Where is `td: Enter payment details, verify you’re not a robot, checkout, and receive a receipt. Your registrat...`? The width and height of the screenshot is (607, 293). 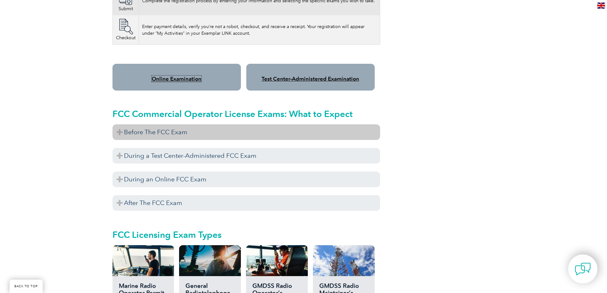 td: Enter payment details, verify you’re not a robot, checkout, and receive a receipt. Your registrat... is located at coordinates (259, 30).